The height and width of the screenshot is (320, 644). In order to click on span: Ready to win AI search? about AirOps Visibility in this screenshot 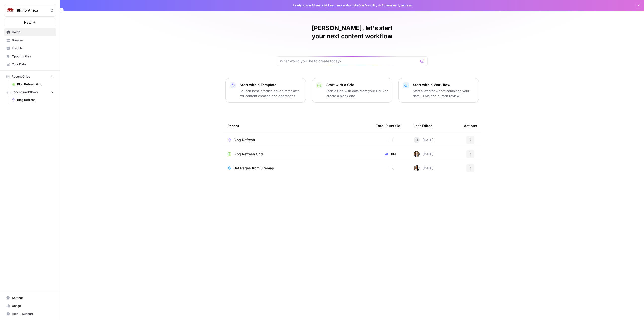, I will do `click(335, 5)`.